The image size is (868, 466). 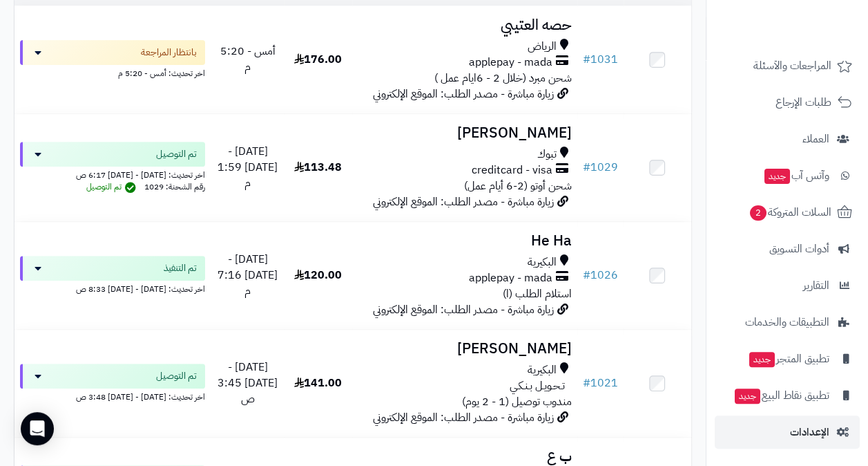 What do you see at coordinates (810, 432) in the screenshot?
I see `span: الإعدادات` at bounding box center [810, 432].